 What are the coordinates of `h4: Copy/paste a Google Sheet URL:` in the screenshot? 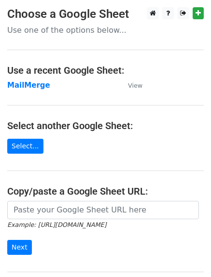 It's located at (105, 191).